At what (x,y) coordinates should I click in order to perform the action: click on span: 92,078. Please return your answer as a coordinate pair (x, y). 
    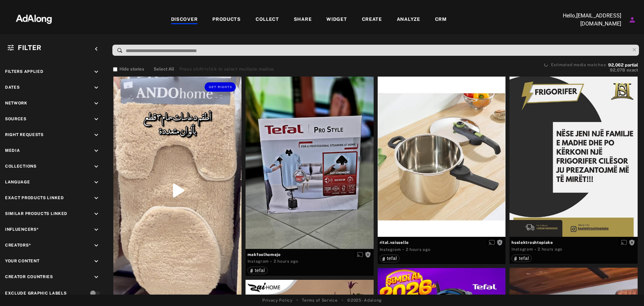
    Looking at the image, I should click on (618, 70).